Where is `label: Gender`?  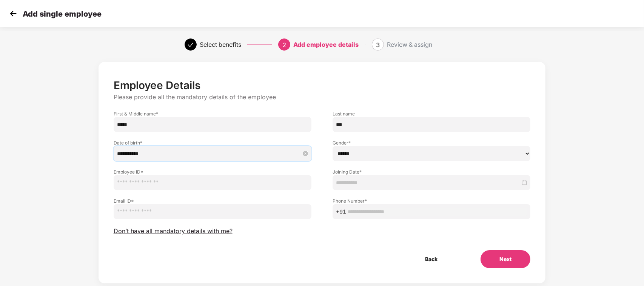
label: Gender is located at coordinates (432, 143).